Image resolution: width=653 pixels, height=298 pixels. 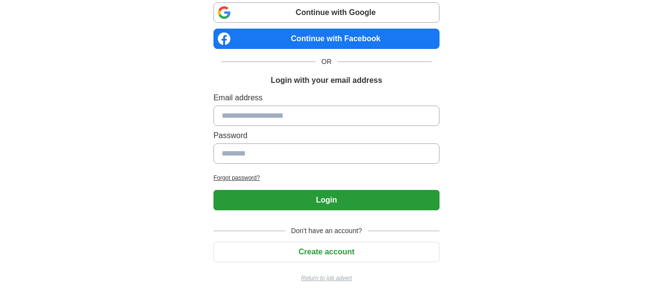 I want to click on button: Login, so click(x=326, y=200).